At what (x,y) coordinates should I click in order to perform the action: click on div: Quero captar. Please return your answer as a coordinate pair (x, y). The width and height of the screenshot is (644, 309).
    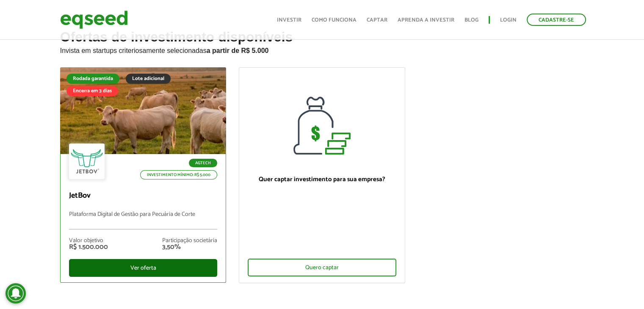
    Looking at the image, I should click on (322, 267).